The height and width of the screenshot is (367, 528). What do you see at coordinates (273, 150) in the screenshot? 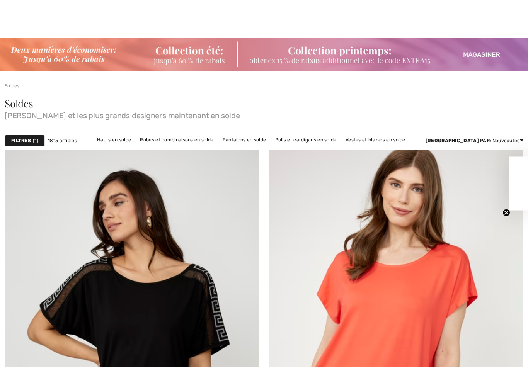
I see `a: Vêtements d'extérieur en solde` at bounding box center [273, 150].